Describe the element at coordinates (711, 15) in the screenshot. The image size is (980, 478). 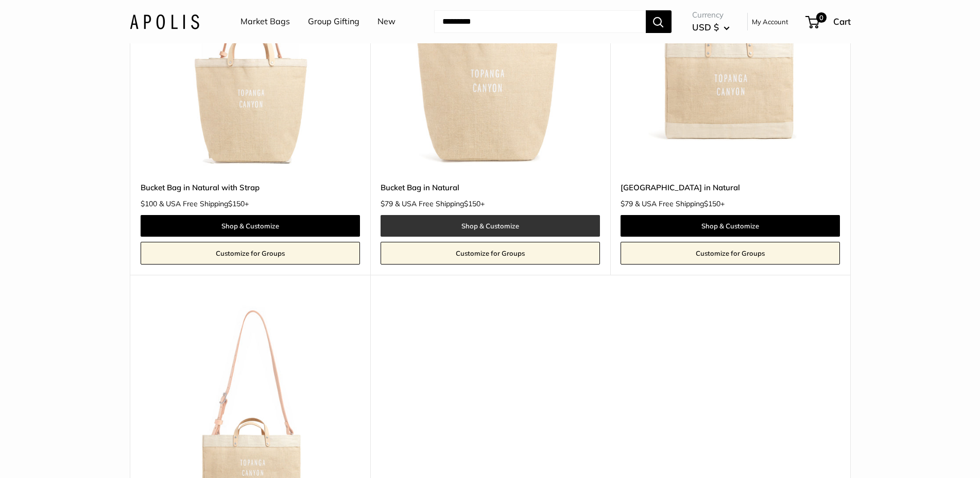
I see `span: Currency` at that location.